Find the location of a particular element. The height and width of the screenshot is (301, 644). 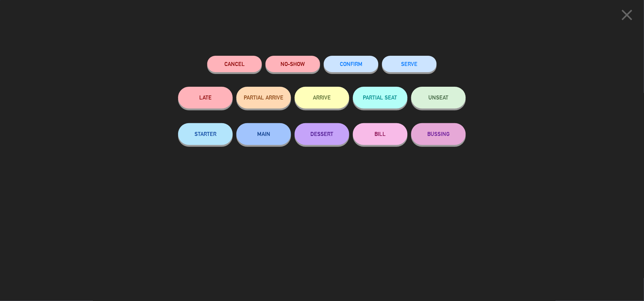

span: UNSEAT is located at coordinates (438, 97).